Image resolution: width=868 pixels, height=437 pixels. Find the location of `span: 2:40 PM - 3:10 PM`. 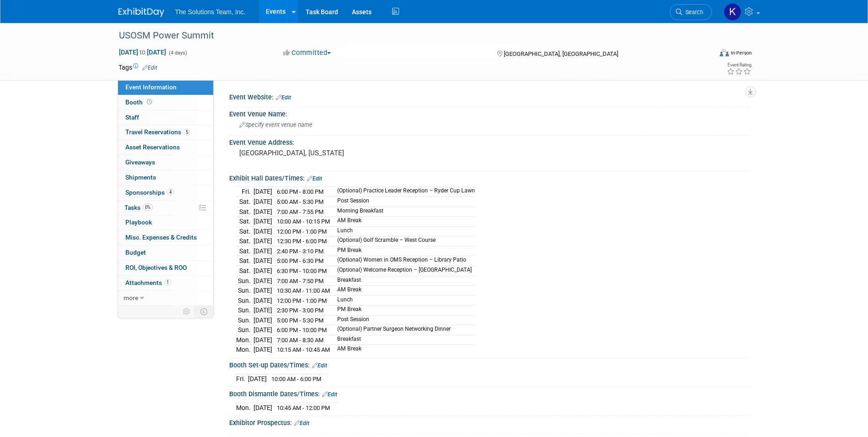

span: 2:40 PM - 3:10 PM is located at coordinates (300, 251).